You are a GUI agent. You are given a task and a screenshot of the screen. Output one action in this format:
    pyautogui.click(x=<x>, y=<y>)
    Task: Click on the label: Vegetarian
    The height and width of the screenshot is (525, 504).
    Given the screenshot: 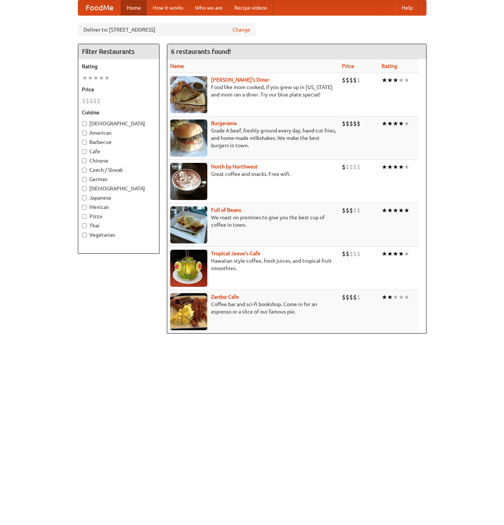 What is the action you would take?
    pyautogui.click(x=119, y=235)
    